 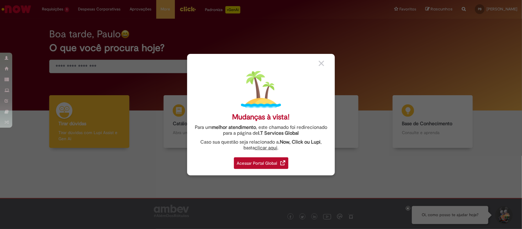 What do you see at coordinates (283, 163) in the screenshot?
I see `img: redirect_link.png` at bounding box center [283, 163].